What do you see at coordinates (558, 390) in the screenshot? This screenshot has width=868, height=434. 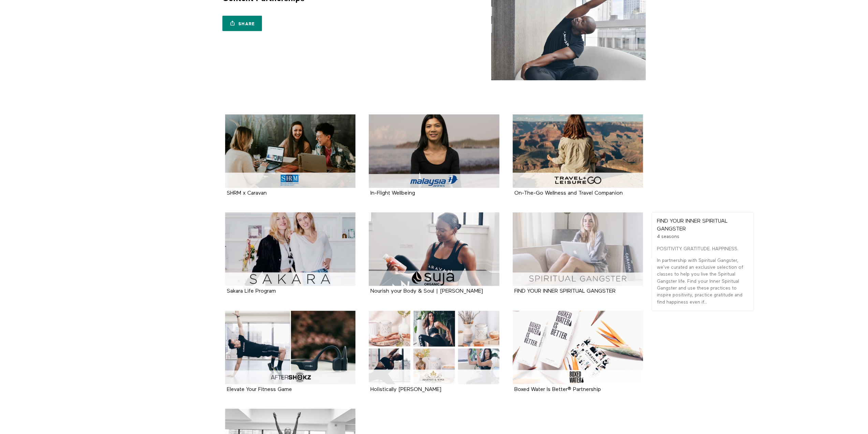 I see `strong: Boxed Water Is Better® Partnership` at bounding box center [558, 390].